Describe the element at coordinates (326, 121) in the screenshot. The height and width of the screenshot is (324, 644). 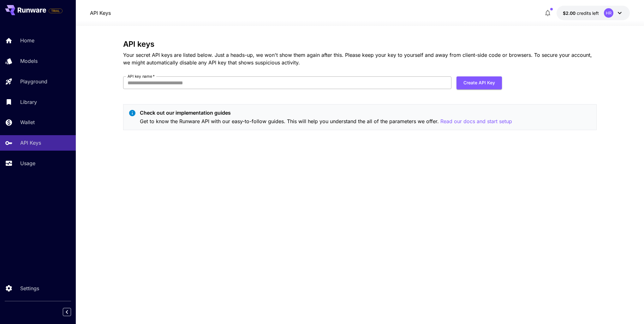
I see `p: Get to know the Runware API with our easy-to-follow guides. This will help you understand the all...` at that location.